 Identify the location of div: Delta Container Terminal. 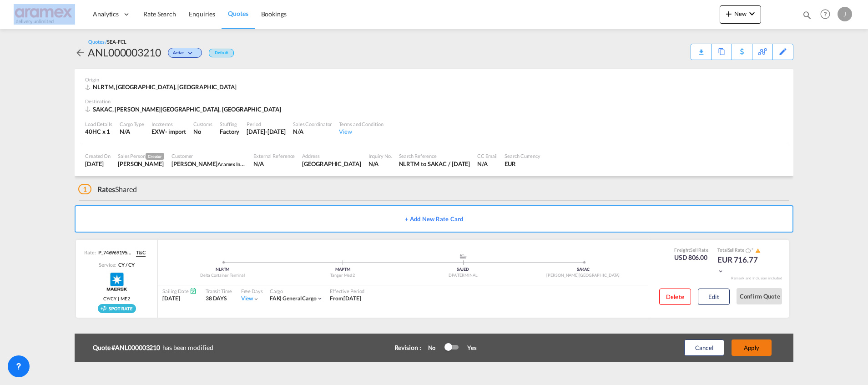
(222, 275).